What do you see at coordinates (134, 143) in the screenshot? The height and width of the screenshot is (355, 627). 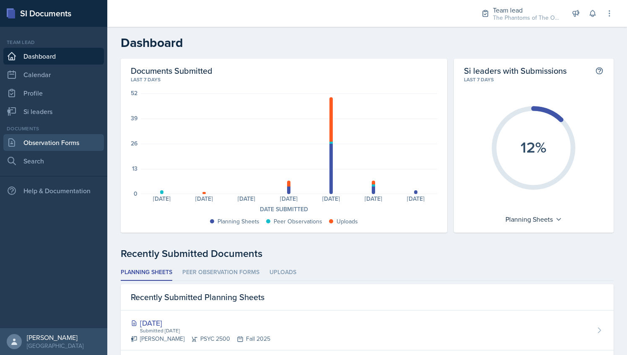 I see `div: 26` at bounding box center [134, 143].